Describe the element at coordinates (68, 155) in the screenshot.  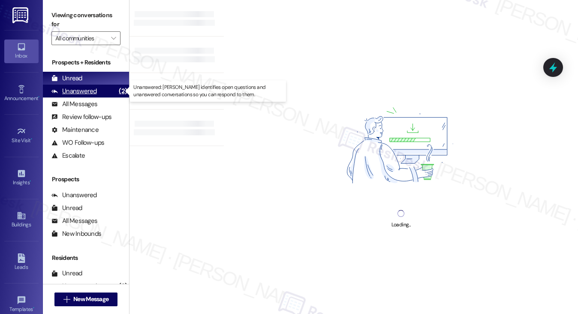
I see `div: Escalate` at that location.